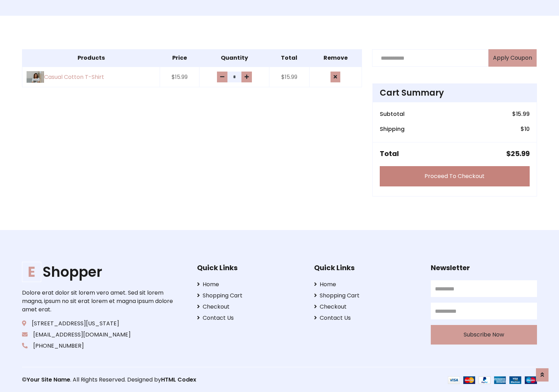  What do you see at coordinates (484, 268) in the screenshot?
I see `h5: Newsletter` at bounding box center [484, 268].